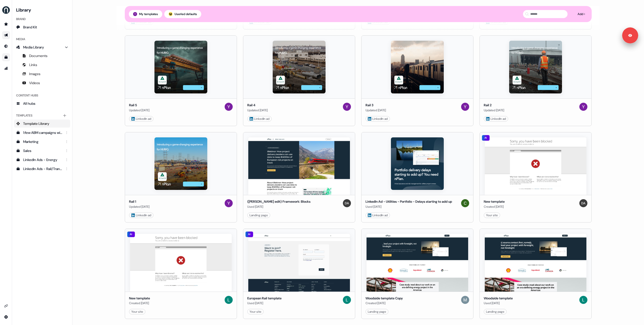 The width and height of the screenshot is (644, 325). What do you see at coordinates (42, 124) in the screenshot?
I see `a: Template Library` at bounding box center [42, 124].